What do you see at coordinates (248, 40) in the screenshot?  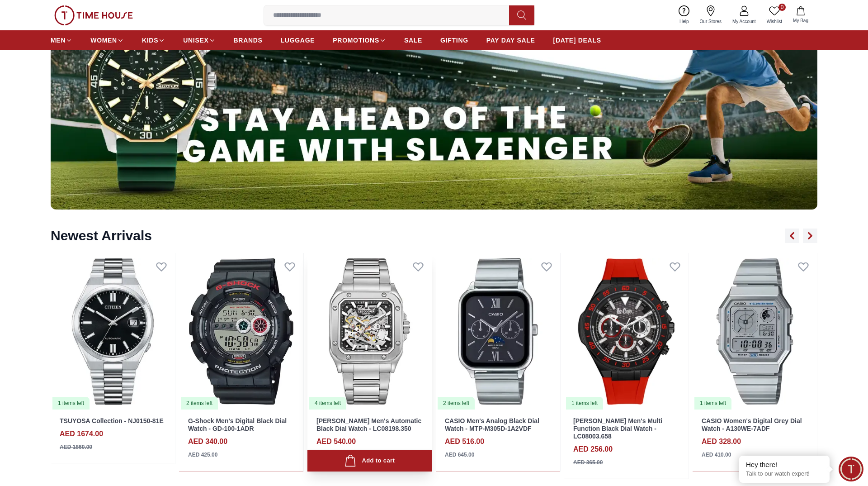 I see `span: BRANDS` at bounding box center [248, 40].